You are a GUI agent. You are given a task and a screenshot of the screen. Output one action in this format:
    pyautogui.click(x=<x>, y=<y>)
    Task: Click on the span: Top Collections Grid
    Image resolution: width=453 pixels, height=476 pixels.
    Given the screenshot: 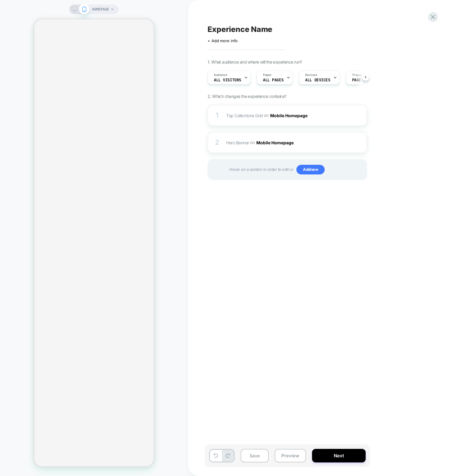 What is the action you would take?
    pyautogui.click(x=244, y=115)
    